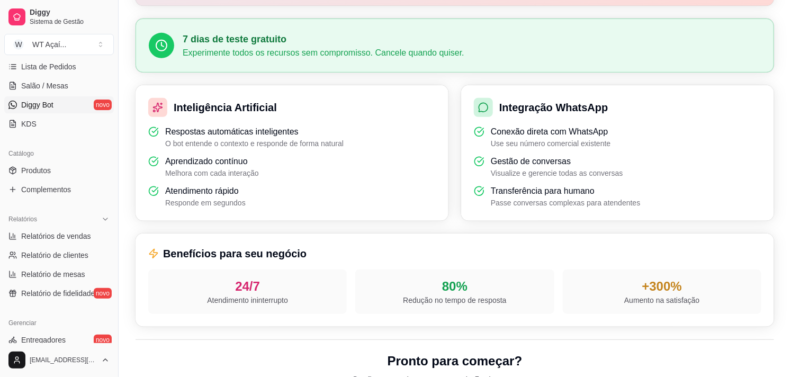 This screenshot has width=791, height=377. I want to click on h3: Inteligência Artificial, so click(225, 107).